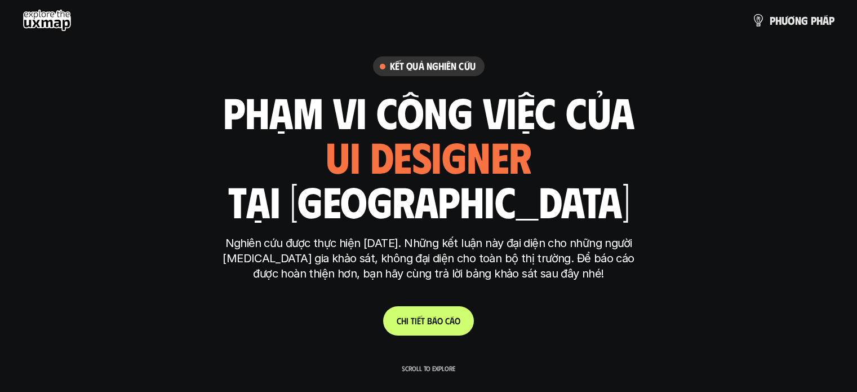  What do you see at coordinates (399, 320) in the screenshot?
I see `span: C` at bounding box center [399, 320].